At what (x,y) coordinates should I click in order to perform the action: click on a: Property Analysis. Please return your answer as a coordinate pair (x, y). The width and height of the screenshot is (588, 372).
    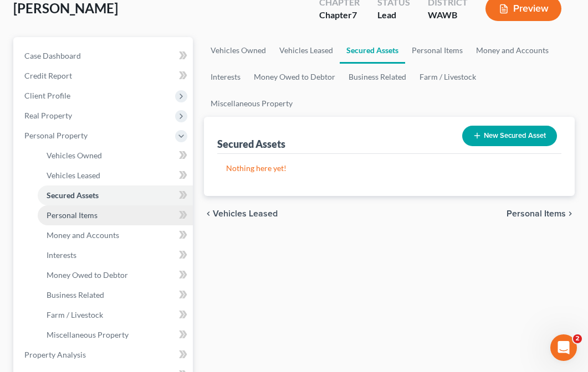
    Looking at the image, I should click on (105, 355).